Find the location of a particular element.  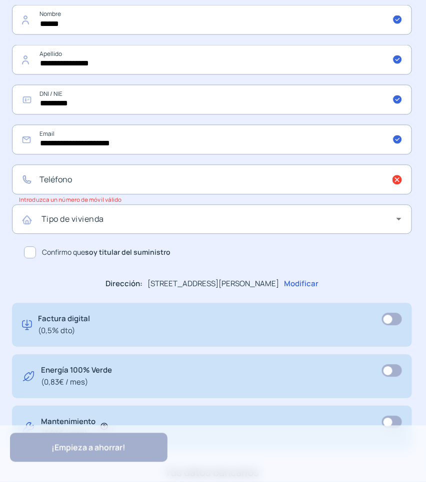

p: Mantenimiento is located at coordinates (68, 428).